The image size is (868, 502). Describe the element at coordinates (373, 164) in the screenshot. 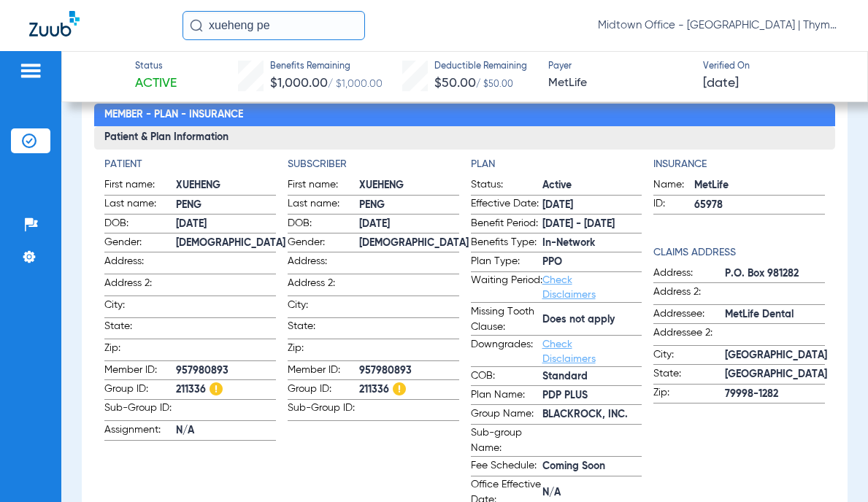

I see `h4: Subscriber` at that location.